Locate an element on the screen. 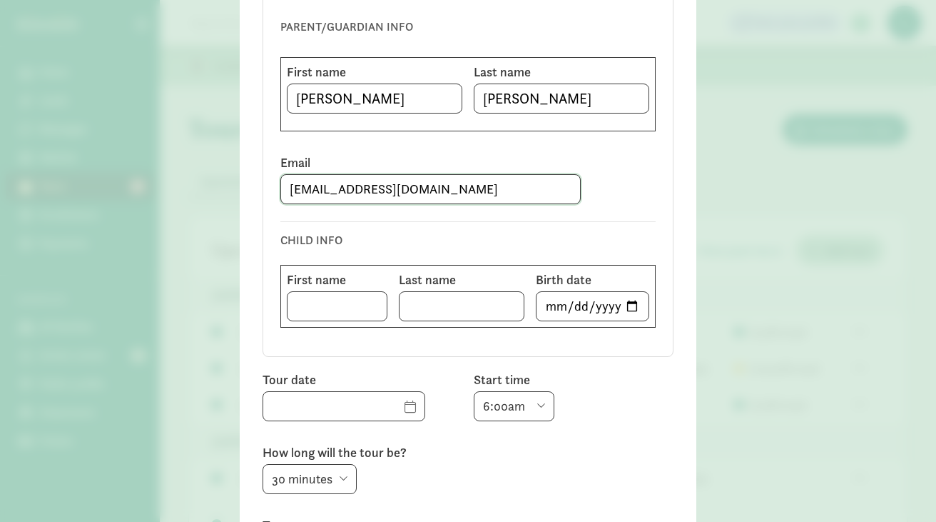 The height and width of the screenshot is (522, 936). div: Chat Widget is located at coordinates (901, 487).